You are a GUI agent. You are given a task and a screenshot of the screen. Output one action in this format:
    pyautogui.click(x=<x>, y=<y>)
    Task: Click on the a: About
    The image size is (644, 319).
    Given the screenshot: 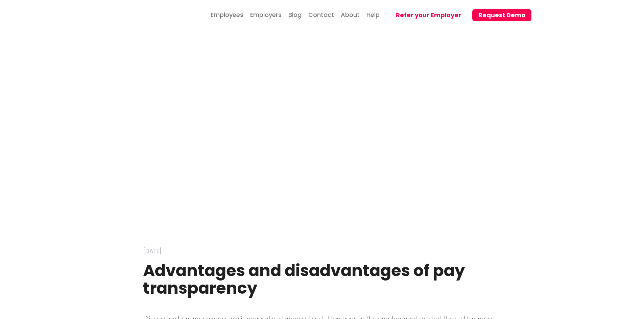 What is the action you would take?
    pyautogui.click(x=350, y=14)
    